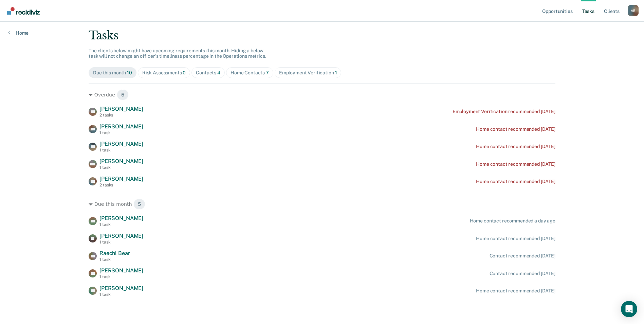 Image resolution: width=644 pixels, height=324 pixels. I want to click on span: 1, so click(336, 73).